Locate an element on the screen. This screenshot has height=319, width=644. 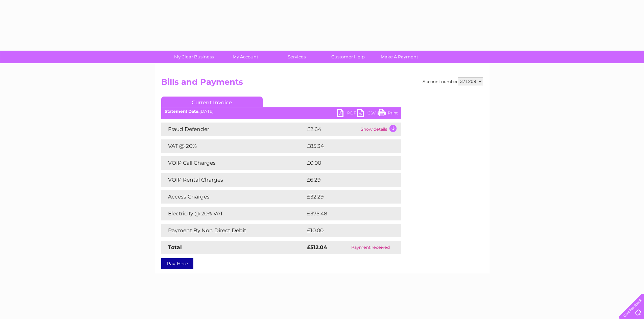
td: Payment By Non Direct Debit is located at coordinates (233, 231).